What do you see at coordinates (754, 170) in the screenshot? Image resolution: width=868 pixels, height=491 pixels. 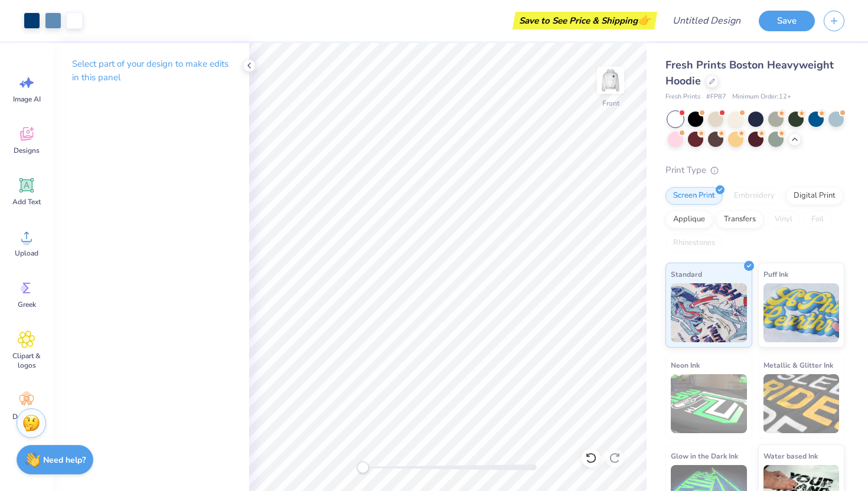 I see `div: Print Type` at bounding box center [754, 170].